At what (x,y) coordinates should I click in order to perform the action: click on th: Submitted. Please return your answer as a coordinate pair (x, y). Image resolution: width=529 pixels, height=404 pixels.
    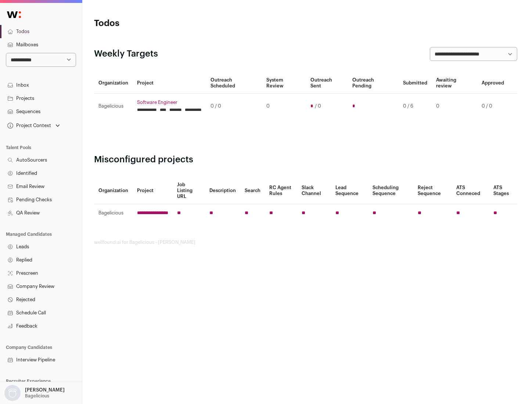
    Looking at the image, I should click on (415, 83).